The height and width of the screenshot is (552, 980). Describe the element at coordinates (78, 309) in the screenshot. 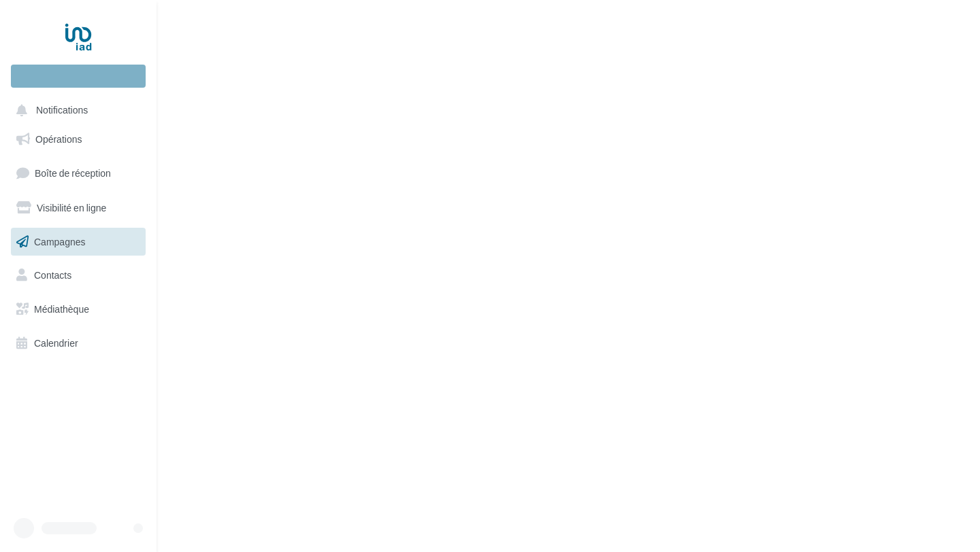

I see `a: Médiathèque` at that location.